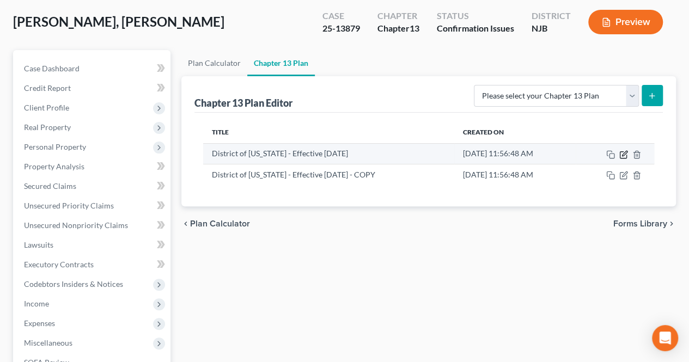 The height and width of the screenshot is (362, 689). I want to click on a: Executory Contracts, so click(93, 265).